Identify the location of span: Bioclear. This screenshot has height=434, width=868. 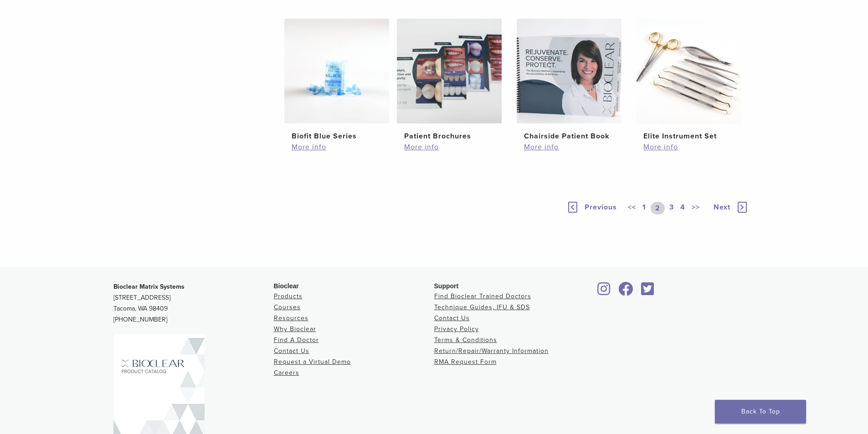
(286, 286).